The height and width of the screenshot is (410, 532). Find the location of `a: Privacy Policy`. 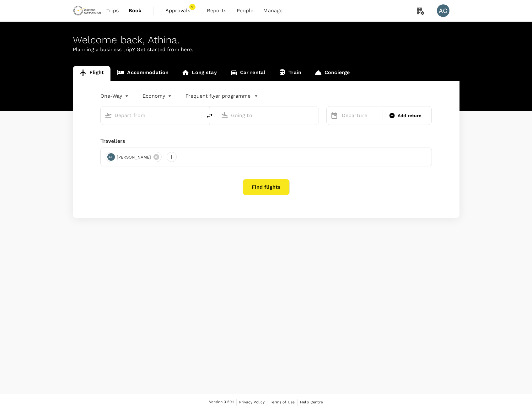

a: Privacy Policy is located at coordinates (252, 402).